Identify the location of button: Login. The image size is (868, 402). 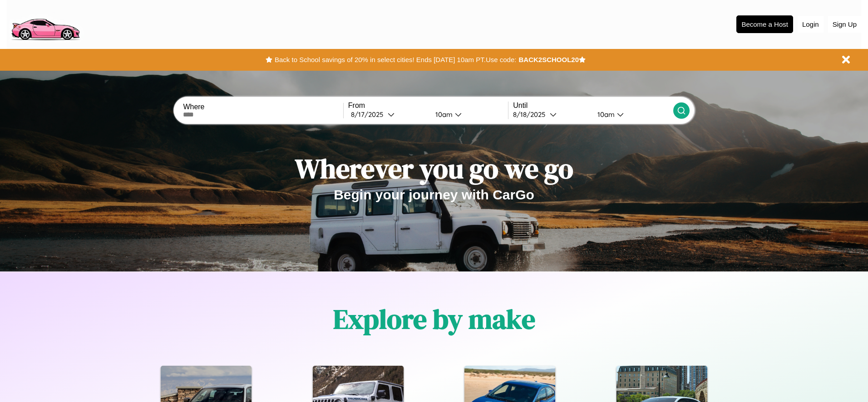
(810, 24).